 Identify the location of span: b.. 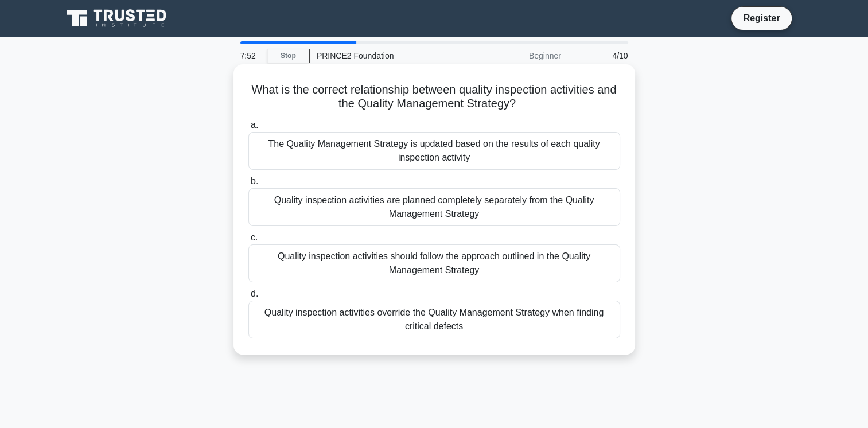
(254, 181).